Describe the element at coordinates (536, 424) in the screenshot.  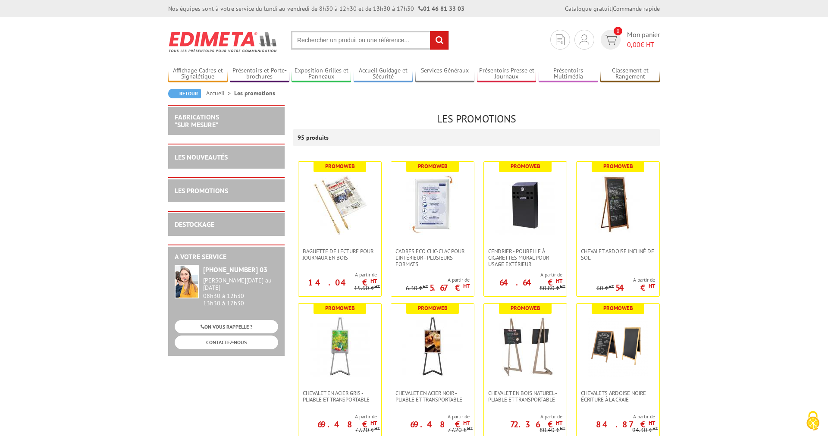
I see `p: 72.36 €` at that location.